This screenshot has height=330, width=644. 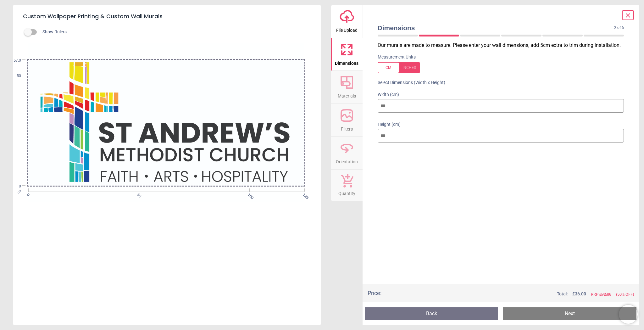 What do you see at coordinates (19, 192) in the screenshot?
I see `span: cm` at bounding box center [19, 192].